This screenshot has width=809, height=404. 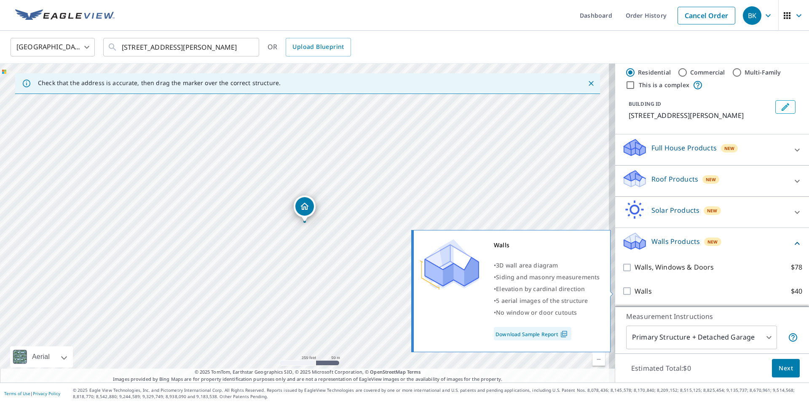 I want to click on p: Roof Products, so click(x=674, y=179).